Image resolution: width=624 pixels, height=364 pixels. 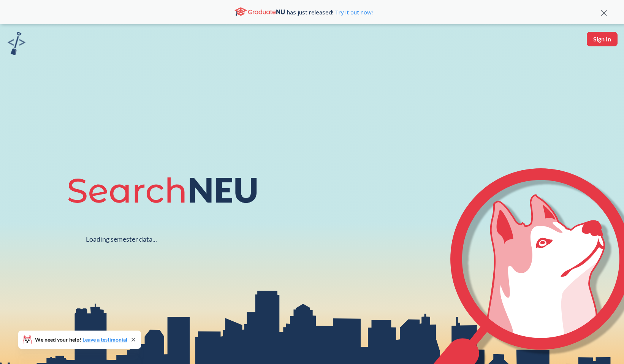 What do you see at coordinates (81, 340) in the screenshot?
I see `span: We need your help!` at bounding box center [81, 340].